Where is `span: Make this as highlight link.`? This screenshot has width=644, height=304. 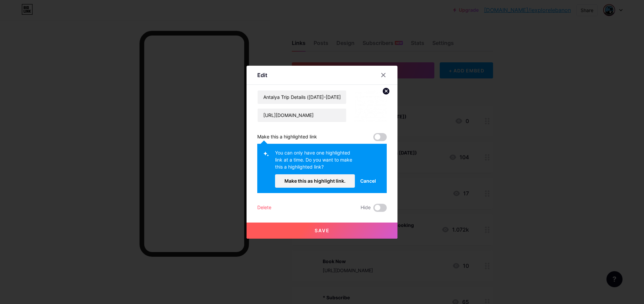 span: Make this as highlight link. is located at coordinates (315, 181).